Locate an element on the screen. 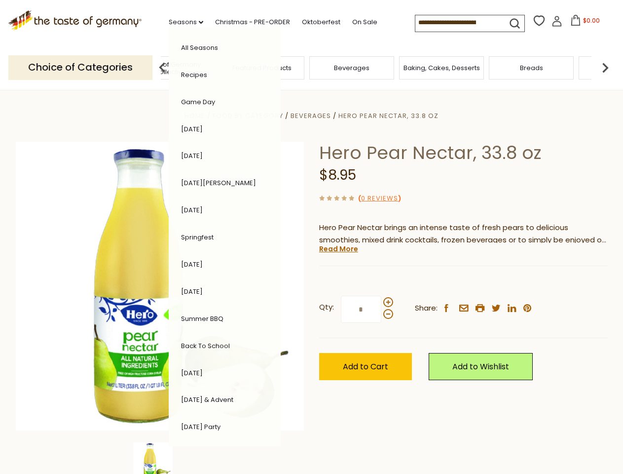 The image size is (623, 474). button: $0.00 is located at coordinates (585, 22).